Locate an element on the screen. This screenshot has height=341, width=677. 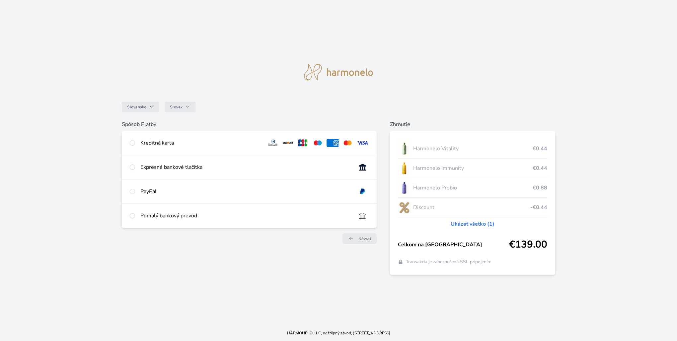
span: Harmonelo Vitality is located at coordinates (473, 148).